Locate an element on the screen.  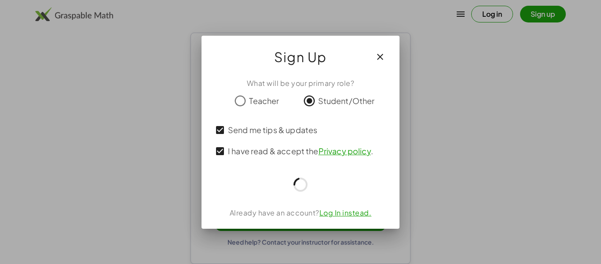
span: Student/Other is located at coordinates (346, 100).